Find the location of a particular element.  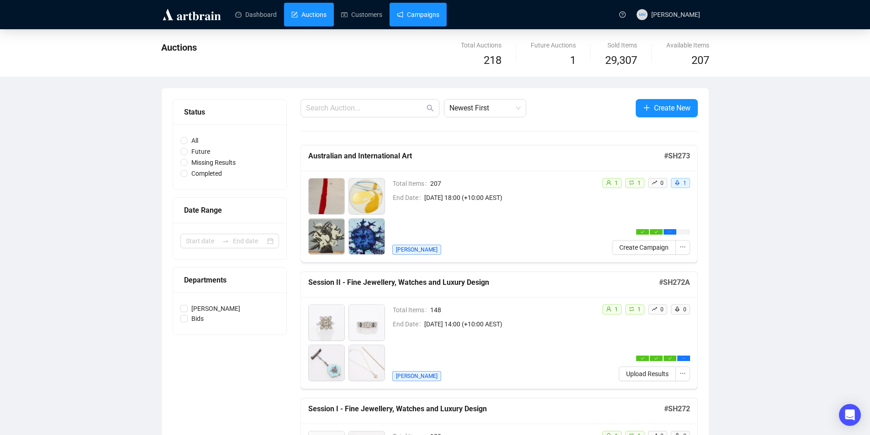

button: Create New is located at coordinates (667, 108).